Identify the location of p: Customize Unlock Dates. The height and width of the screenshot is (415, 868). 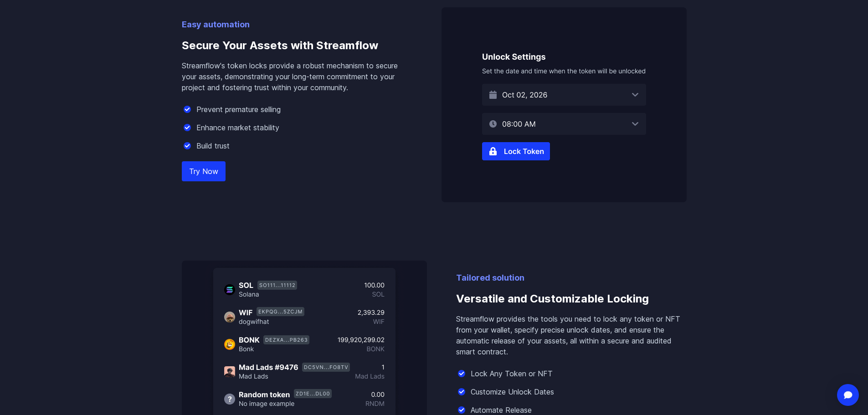
(512, 392).